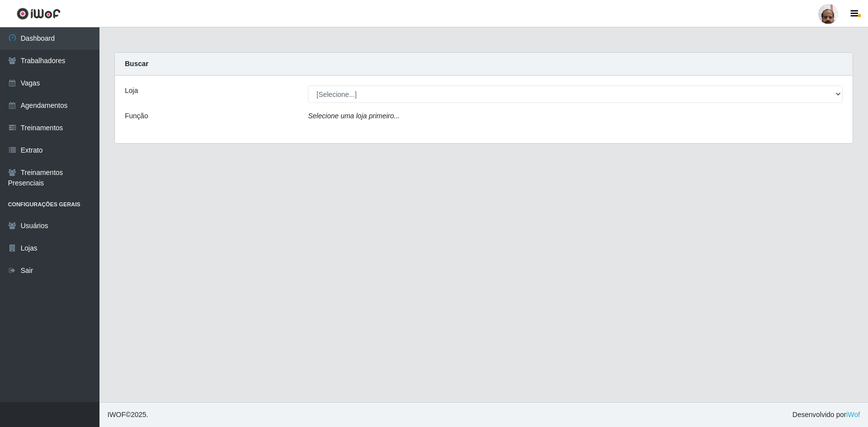  Describe the element at coordinates (852, 414) in the screenshot. I see `a: iWof` at that location.